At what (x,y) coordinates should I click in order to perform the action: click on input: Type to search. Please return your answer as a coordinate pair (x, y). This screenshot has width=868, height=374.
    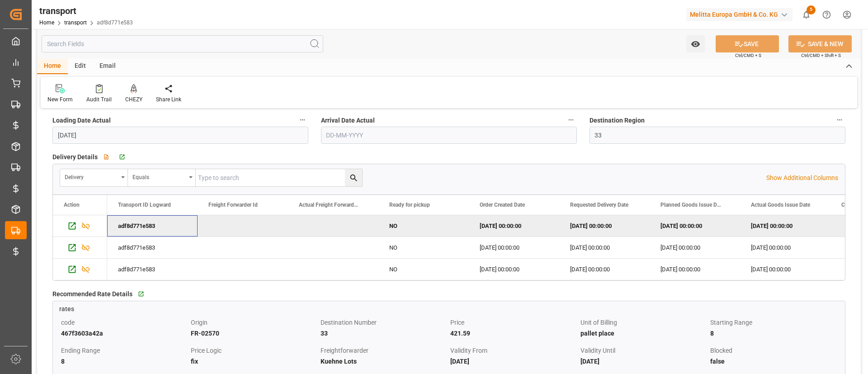
    Looking at the image, I should click on (279, 178).